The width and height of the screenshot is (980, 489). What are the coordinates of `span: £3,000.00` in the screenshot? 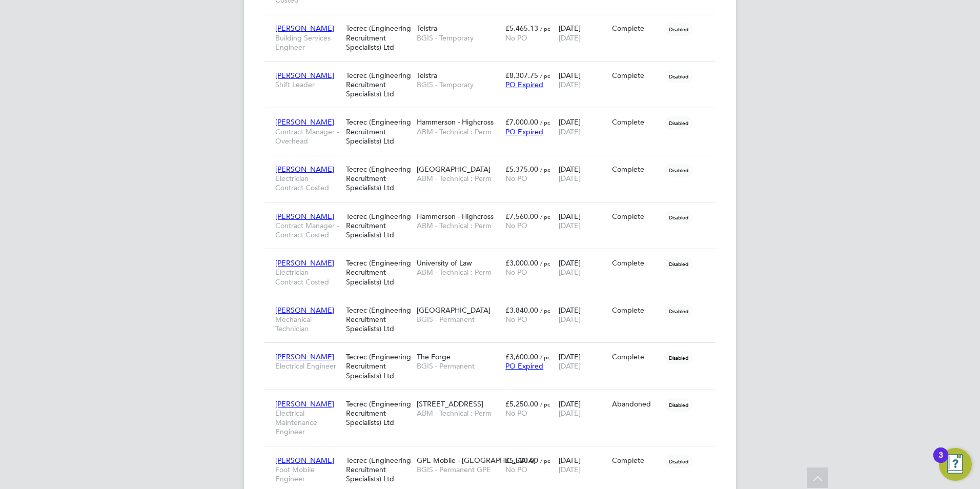 It's located at (522, 262).